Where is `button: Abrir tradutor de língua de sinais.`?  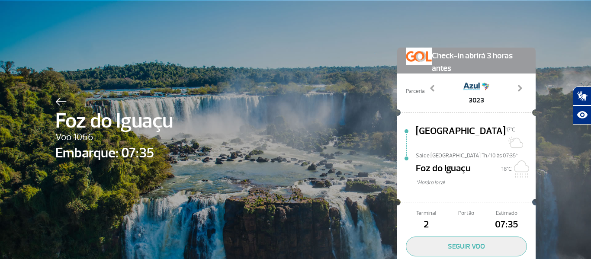
button: Abrir tradutor de língua de sinais. is located at coordinates (582, 96).